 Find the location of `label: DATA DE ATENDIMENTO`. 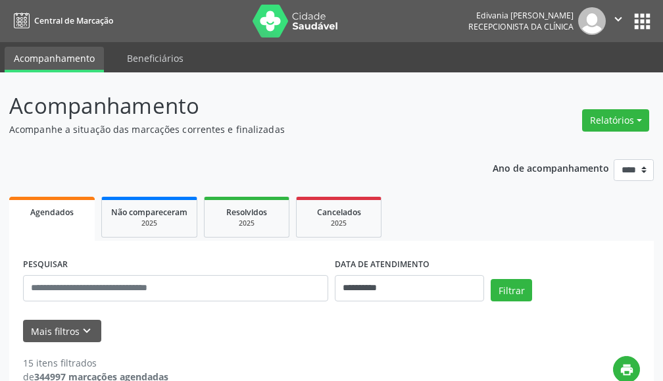

label: DATA DE ATENDIMENTO is located at coordinates (382, 265).